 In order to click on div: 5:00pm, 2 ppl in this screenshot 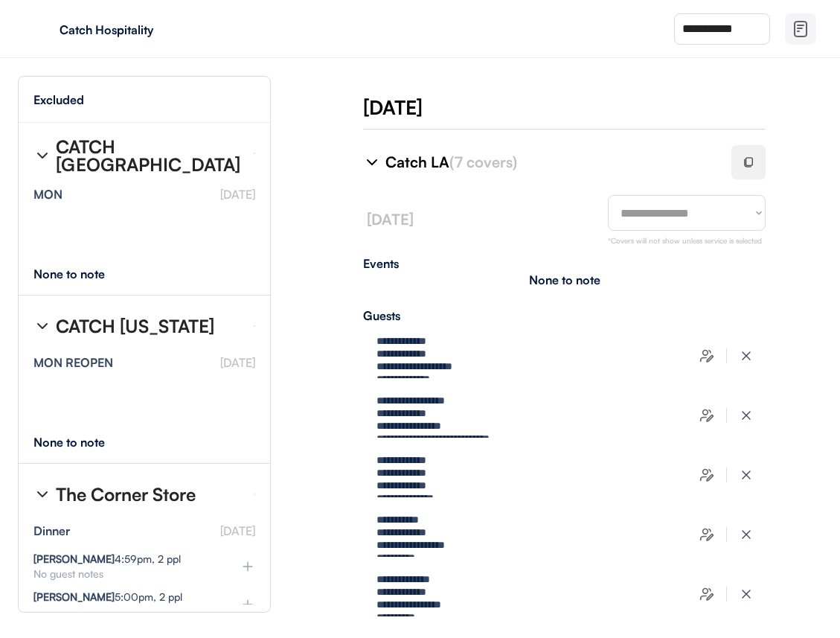, I will do `click(108, 597)`.